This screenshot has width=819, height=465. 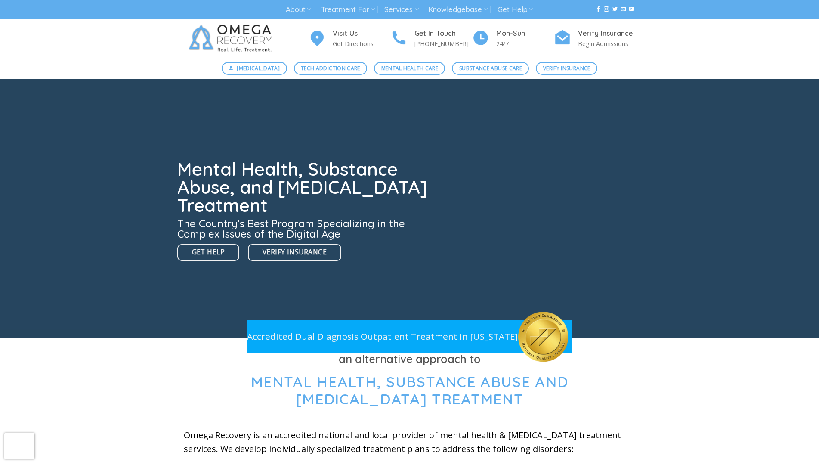 I want to click on a: Visit Us Get Directions, so click(x=349, y=38).